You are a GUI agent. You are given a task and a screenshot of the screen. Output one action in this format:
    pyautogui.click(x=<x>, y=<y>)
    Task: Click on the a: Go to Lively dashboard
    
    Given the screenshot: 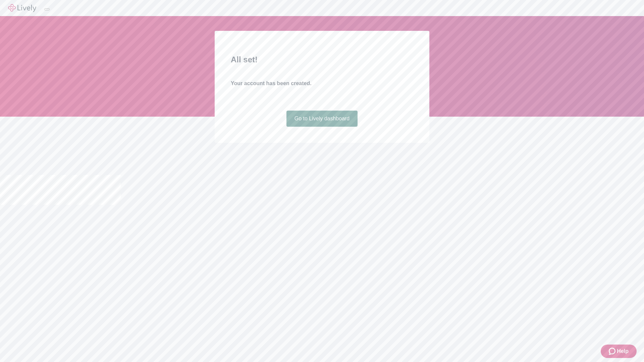 What is the action you would take?
    pyautogui.click(x=322, y=118)
    